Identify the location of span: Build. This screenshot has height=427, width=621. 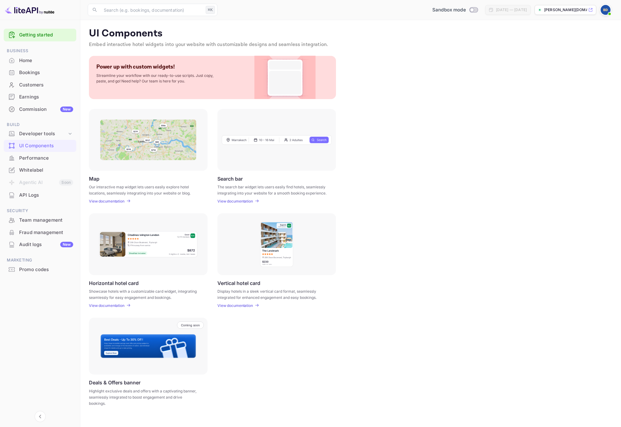
(40, 125).